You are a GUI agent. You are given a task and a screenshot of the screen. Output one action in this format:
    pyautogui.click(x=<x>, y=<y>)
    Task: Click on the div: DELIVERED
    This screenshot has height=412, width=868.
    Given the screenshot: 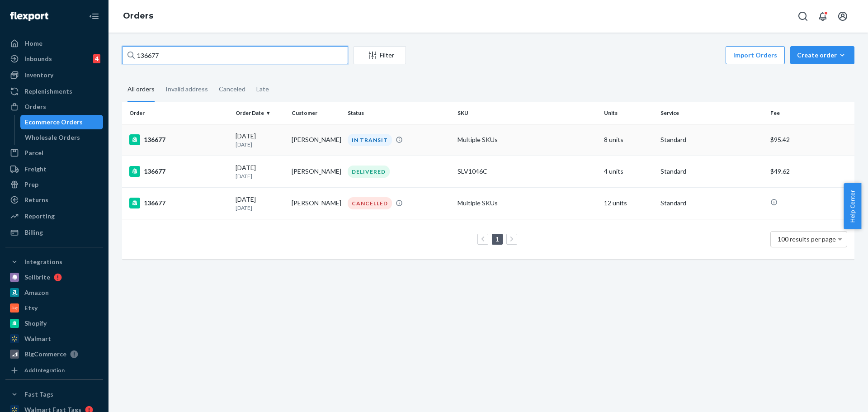 What is the action you would take?
    pyautogui.click(x=368, y=172)
    